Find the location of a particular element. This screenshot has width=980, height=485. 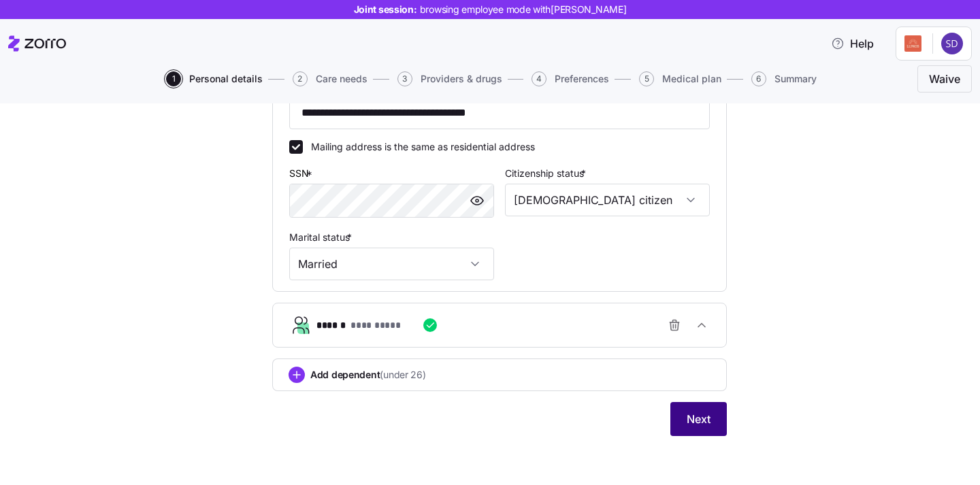

label: Citizenship status is located at coordinates (547, 173).